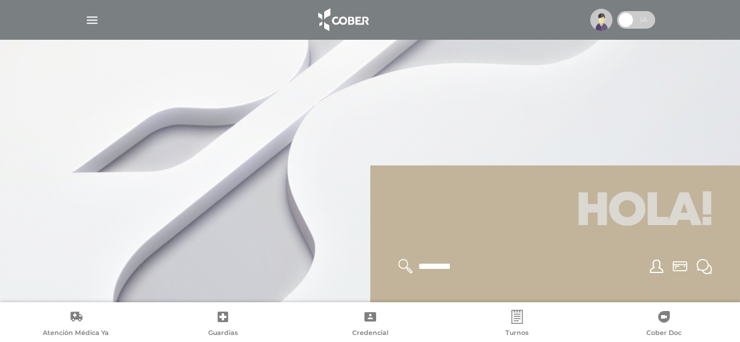 The width and height of the screenshot is (740, 342). I want to click on a: Turnos, so click(516, 325).